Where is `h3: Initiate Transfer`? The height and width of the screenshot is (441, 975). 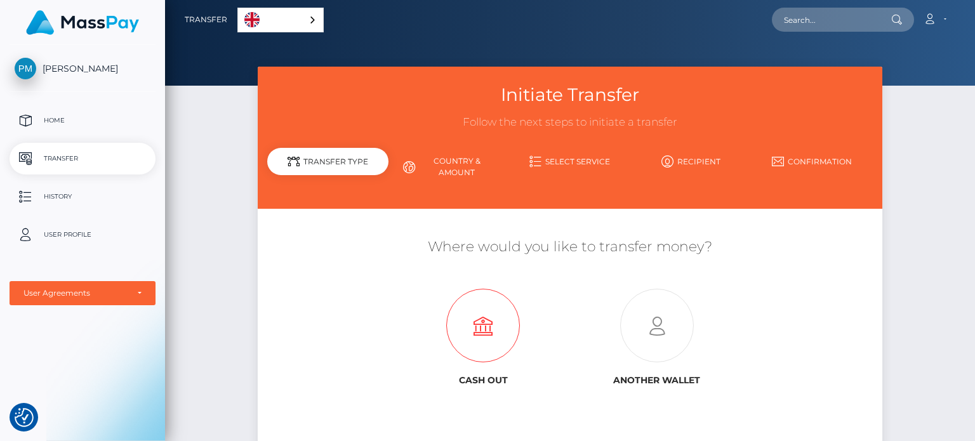 h3: Initiate Transfer is located at coordinates (570, 95).